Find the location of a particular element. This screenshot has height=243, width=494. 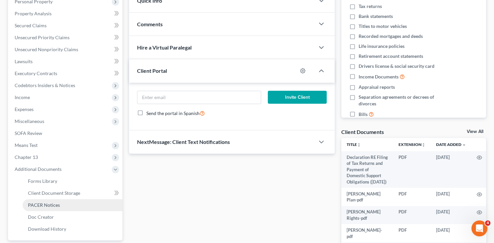

span: Doc Creator is located at coordinates (41, 217).